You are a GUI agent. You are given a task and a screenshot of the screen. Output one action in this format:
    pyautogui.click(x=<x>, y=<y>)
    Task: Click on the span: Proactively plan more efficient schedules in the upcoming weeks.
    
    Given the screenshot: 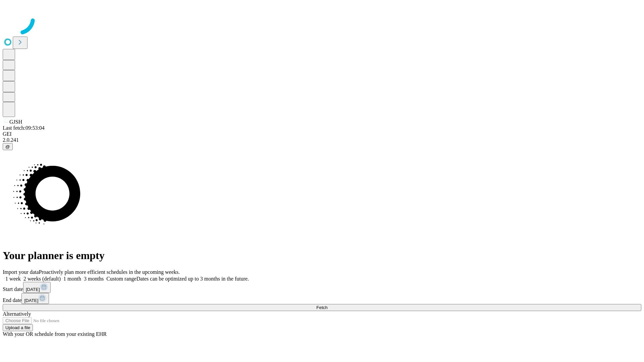 What is the action you would take?
    pyautogui.click(x=109, y=272)
    